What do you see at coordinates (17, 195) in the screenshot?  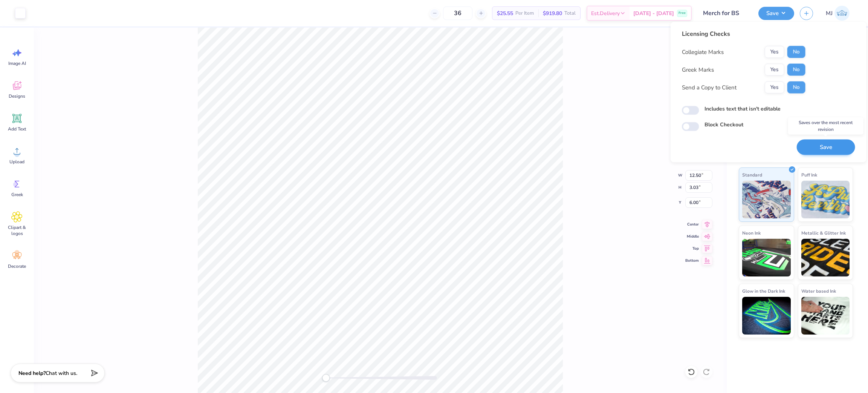 I see `span: Greek` at bounding box center [17, 195].